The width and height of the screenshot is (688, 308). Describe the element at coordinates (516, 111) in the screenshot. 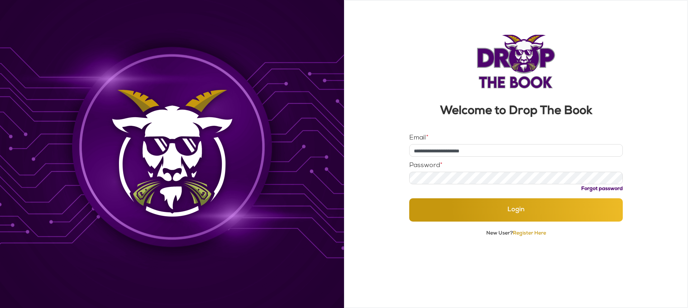

I see `h3: Welcome to Drop The Book` at that location.